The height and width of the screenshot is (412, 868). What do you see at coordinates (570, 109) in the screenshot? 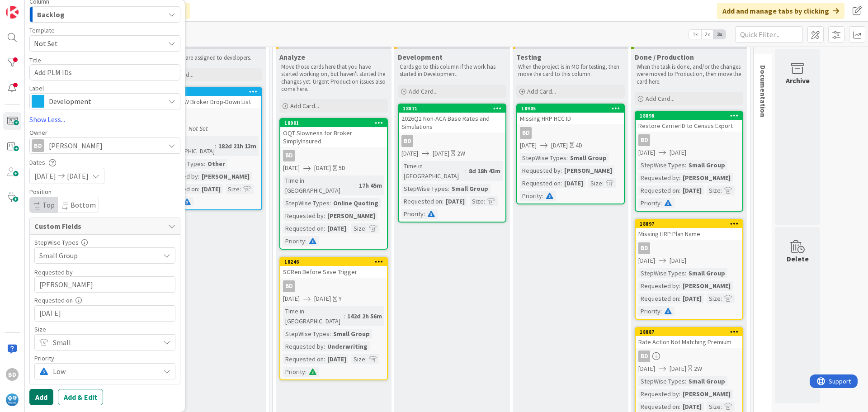
I see `div: 18905` at bounding box center [570, 109].